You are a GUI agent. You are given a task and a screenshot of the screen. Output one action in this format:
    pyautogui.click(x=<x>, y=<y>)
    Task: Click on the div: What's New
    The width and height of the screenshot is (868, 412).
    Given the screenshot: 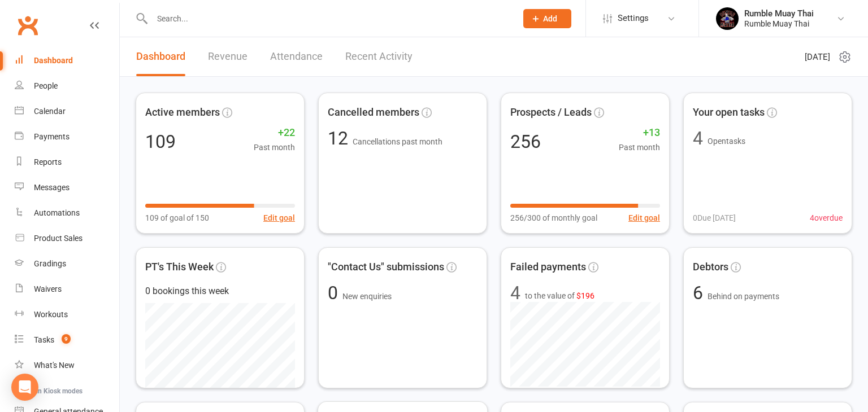 What is the action you would take?
    pyautogui.click(x=54, y=365)
    